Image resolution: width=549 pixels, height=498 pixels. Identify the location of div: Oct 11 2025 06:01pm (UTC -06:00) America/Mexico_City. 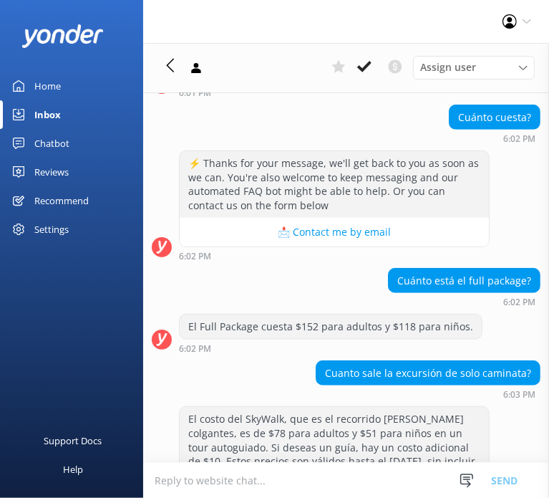
(334, 92).